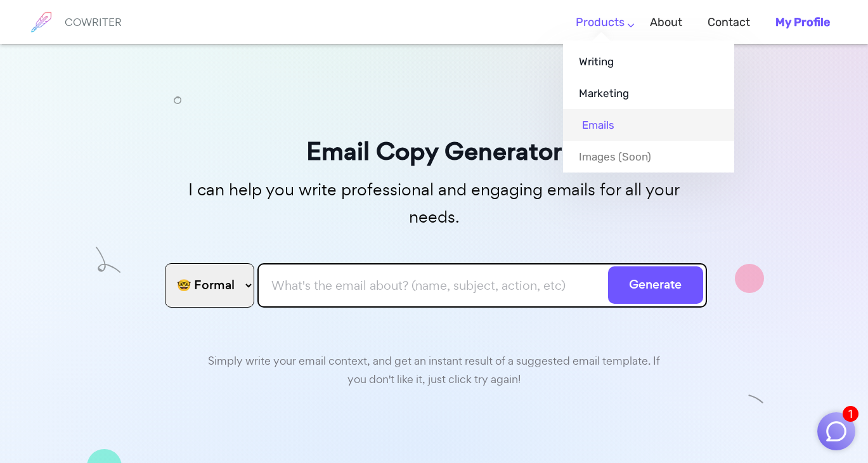 The image size is (868, 463). What do you see at coordinates (649, 125) in the screenshot?
I see `a: Emails` at bounding box center [649, 125].